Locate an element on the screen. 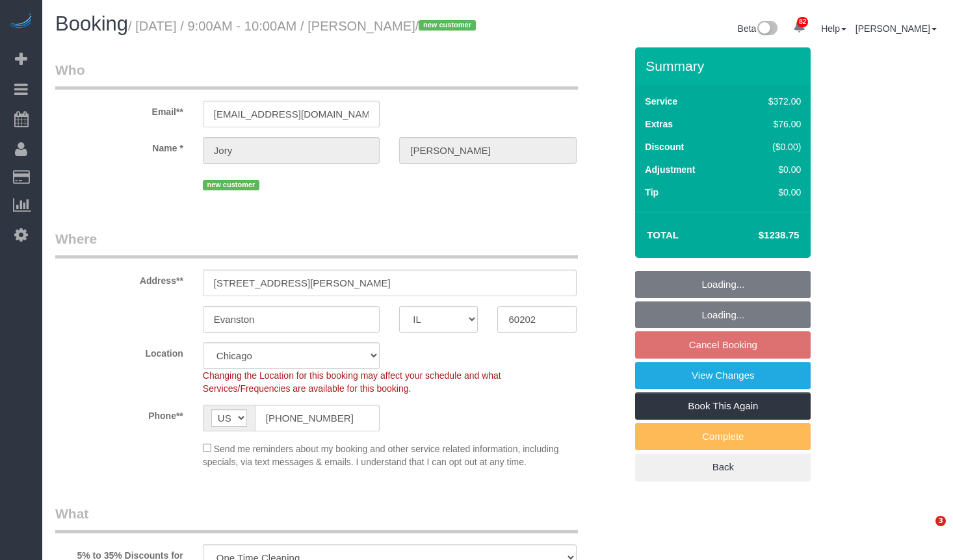 The image size is (953, 560). span: 82 is located at coordinates (802, 22).